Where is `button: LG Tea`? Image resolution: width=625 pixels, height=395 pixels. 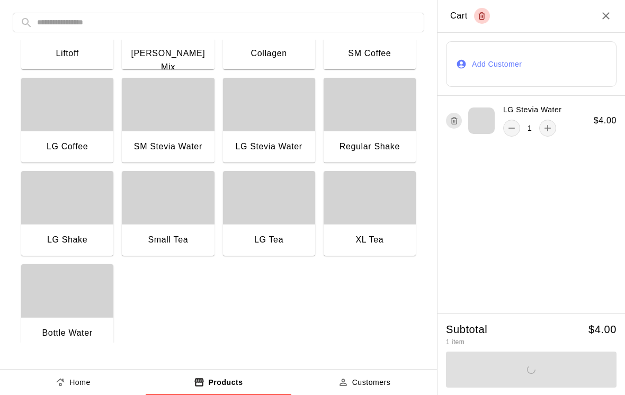 button: LG Tea is located at coordinates (269, 215).